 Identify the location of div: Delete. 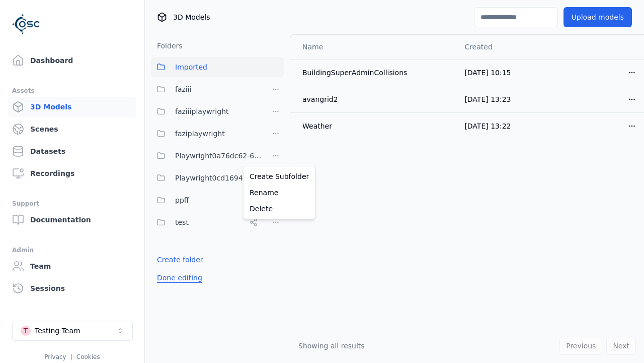
(279, 209).